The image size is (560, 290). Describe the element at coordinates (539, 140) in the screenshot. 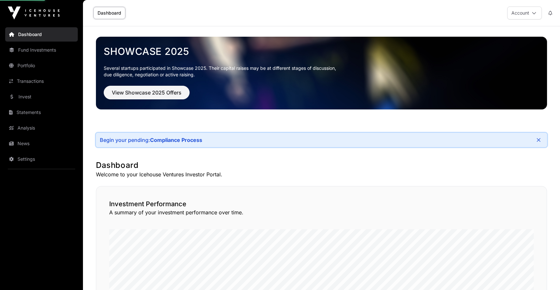

I see `button: Close` at that location.